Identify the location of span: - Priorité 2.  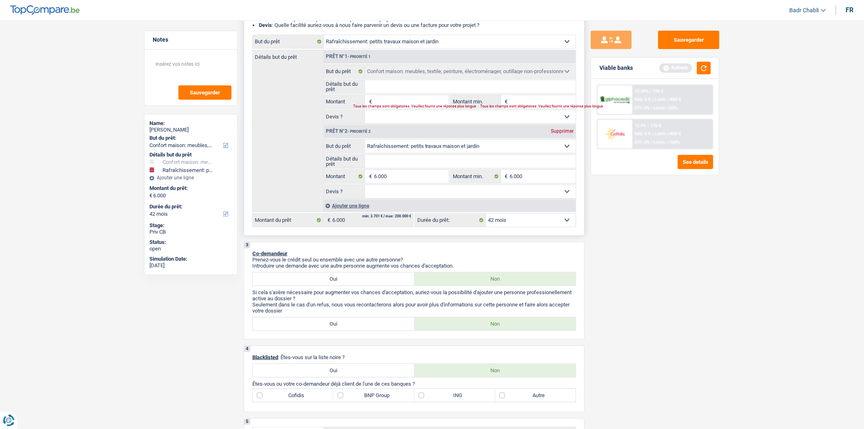
(359, 131).